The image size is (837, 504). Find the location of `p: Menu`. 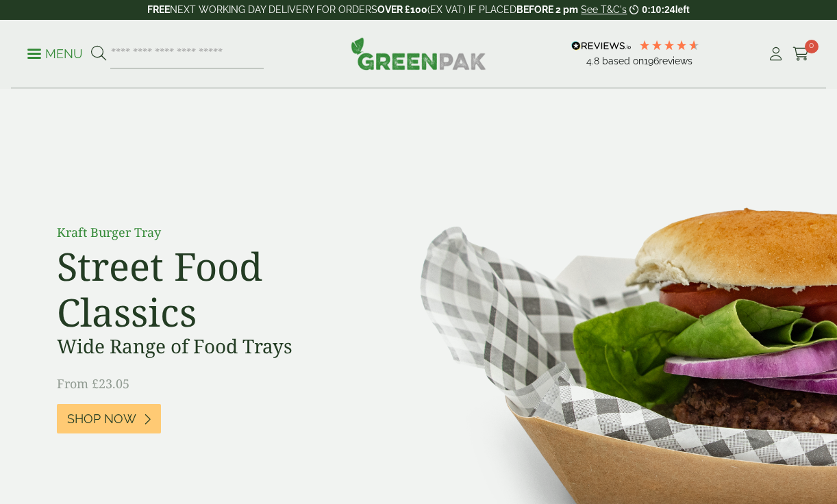

p: Menu is located at coordinates (55, 54).